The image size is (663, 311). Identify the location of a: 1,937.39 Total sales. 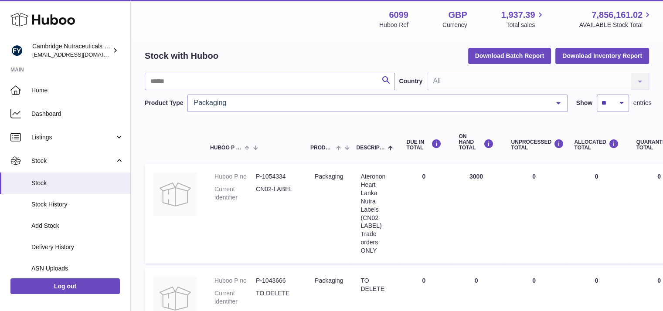
(523, 19).